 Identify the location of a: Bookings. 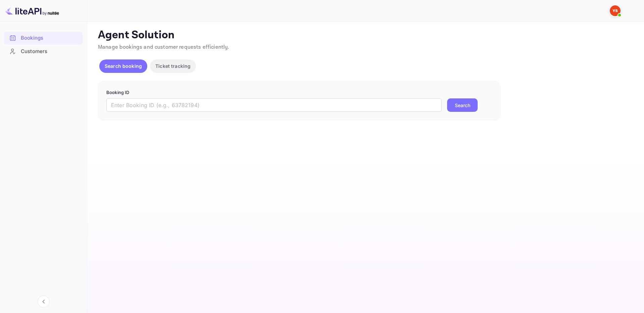
(43, 38).